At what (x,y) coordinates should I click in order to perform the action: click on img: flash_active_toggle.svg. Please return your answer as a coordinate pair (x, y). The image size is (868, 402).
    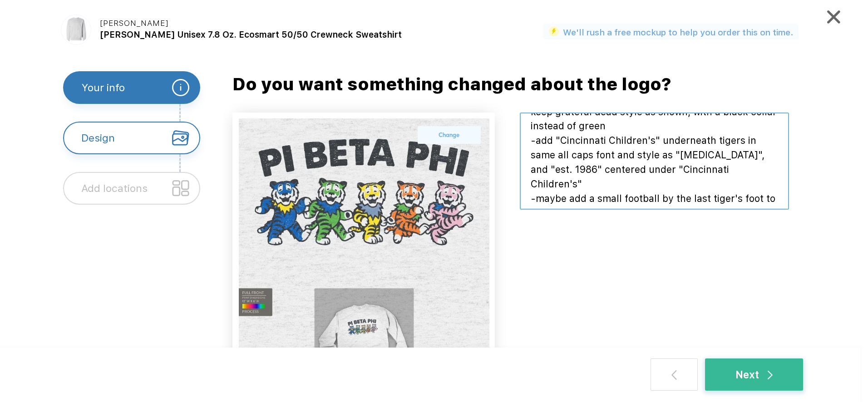
    Looking at the image, I should click on (554, 31).